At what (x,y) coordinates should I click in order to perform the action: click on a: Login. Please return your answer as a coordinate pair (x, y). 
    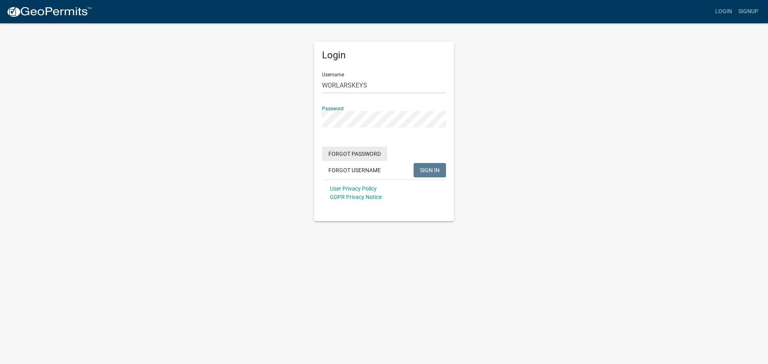
    Looking at the image, I should click on (723, 12).